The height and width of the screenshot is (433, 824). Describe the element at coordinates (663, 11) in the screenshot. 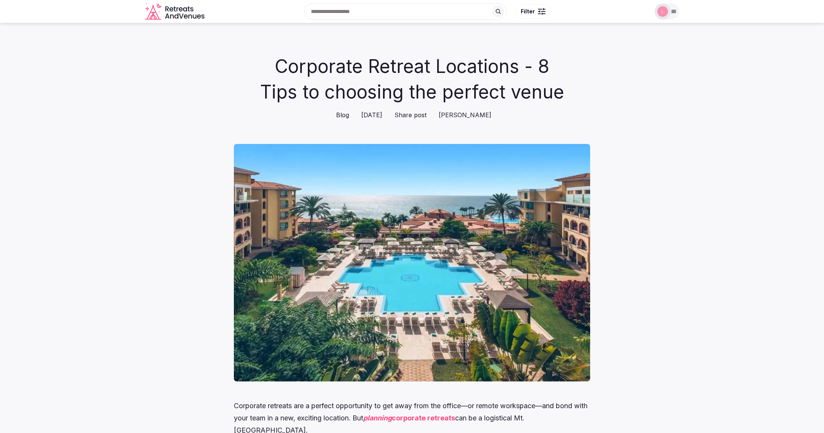

I see `img: Luwam Beyin` at that location.